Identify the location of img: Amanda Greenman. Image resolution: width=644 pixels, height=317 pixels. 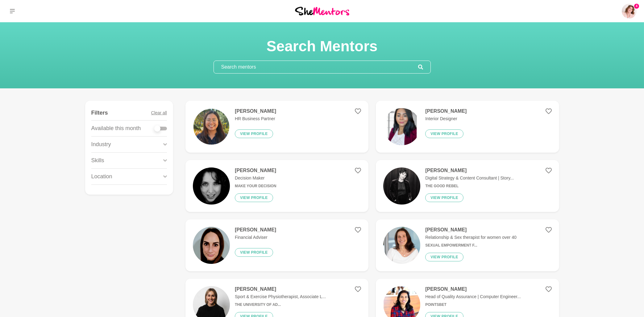
(629, 11).